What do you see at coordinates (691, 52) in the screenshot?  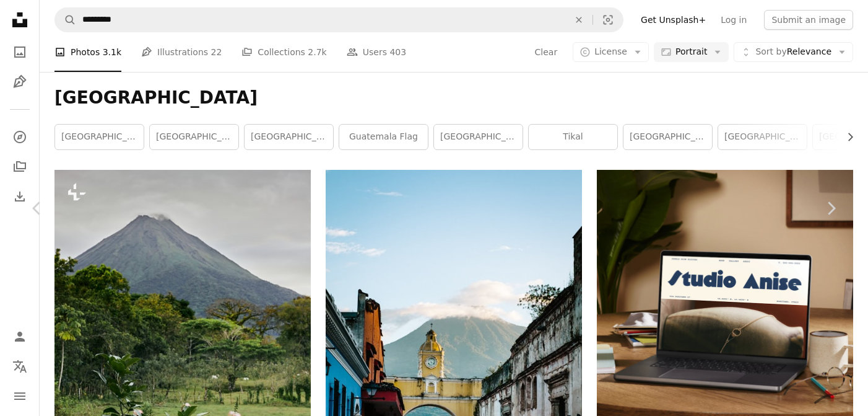 I see `span: Portrait` at bounding box center [691, 52].